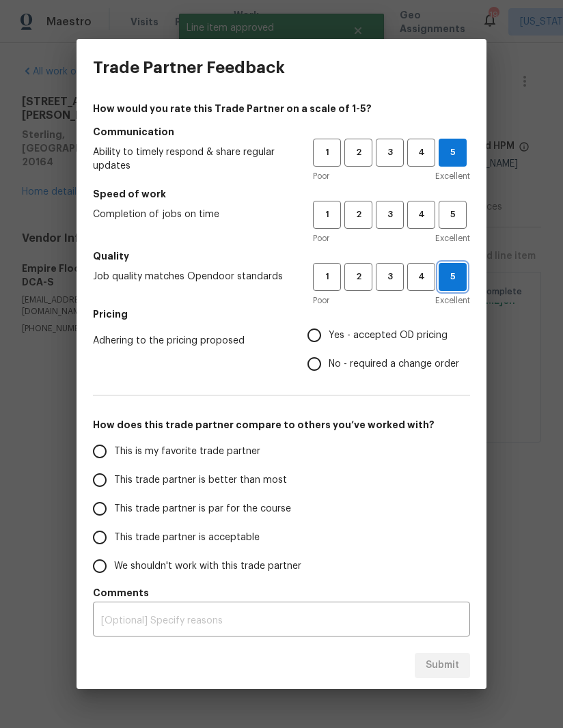 Image resolution: width=563 pixels, height=728 pixels. Describe the element at coordinates (190, 341) in the screenshot. I see `span: Adhering to the pricing proposed` at that location.